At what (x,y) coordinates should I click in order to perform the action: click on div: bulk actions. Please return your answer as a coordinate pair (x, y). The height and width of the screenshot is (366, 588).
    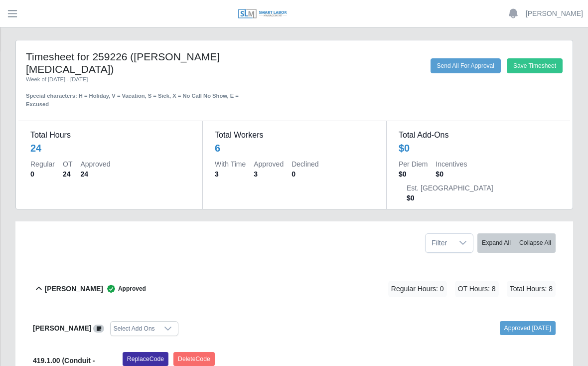
    Looking at the image, I should click on (516, 243).